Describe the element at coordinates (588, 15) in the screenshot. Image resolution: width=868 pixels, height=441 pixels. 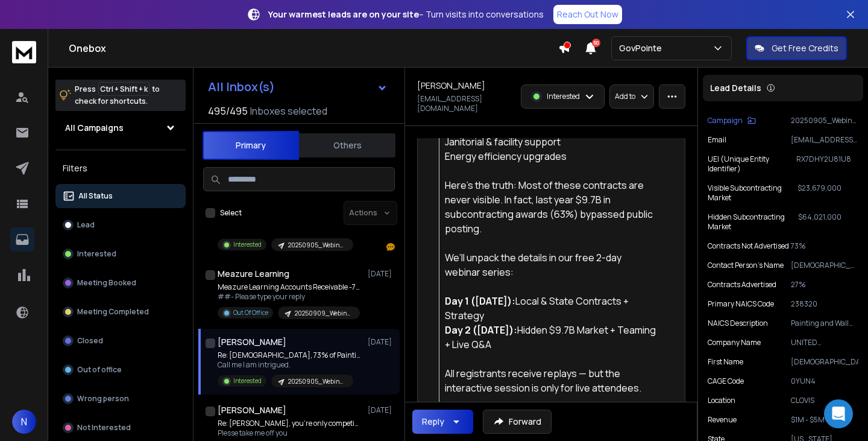
I see `a: Reach Out Now` at that location.